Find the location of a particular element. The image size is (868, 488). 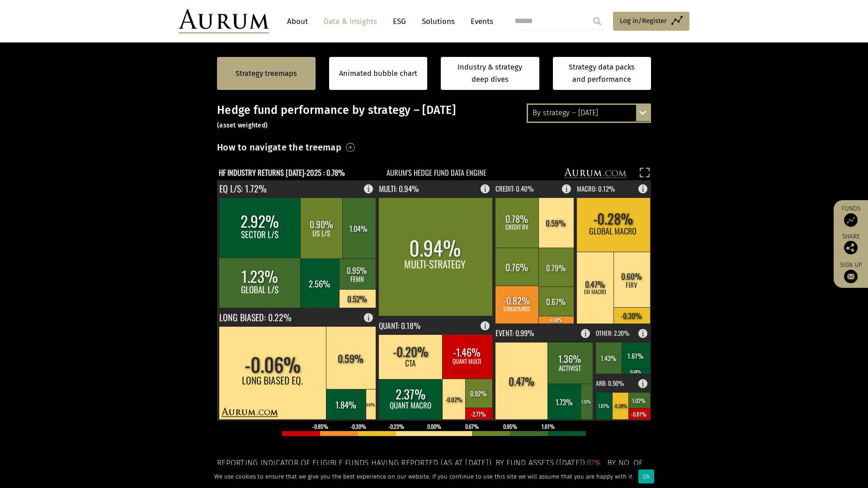

a: ESG is located at coordinates (399, 21).